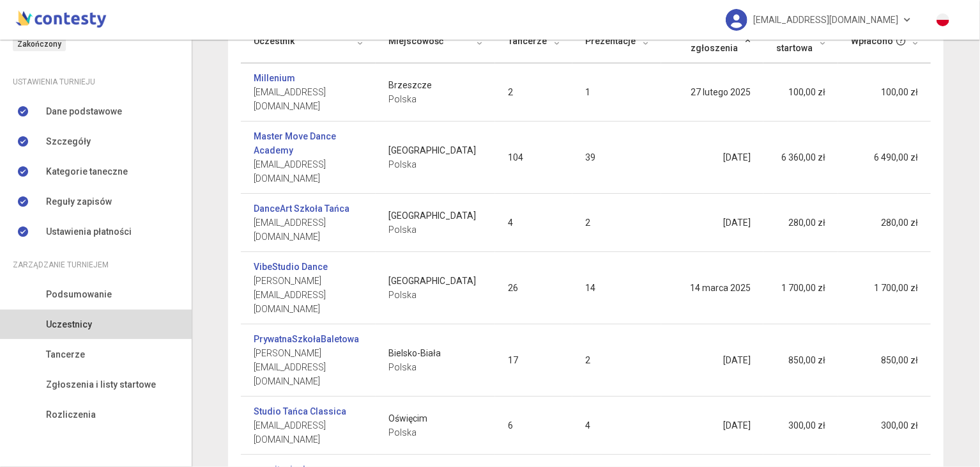  What do you see at coordinates (616, 41) in the screenshot?
I see `th: Prezentacje` at bounding box center [616, 41].